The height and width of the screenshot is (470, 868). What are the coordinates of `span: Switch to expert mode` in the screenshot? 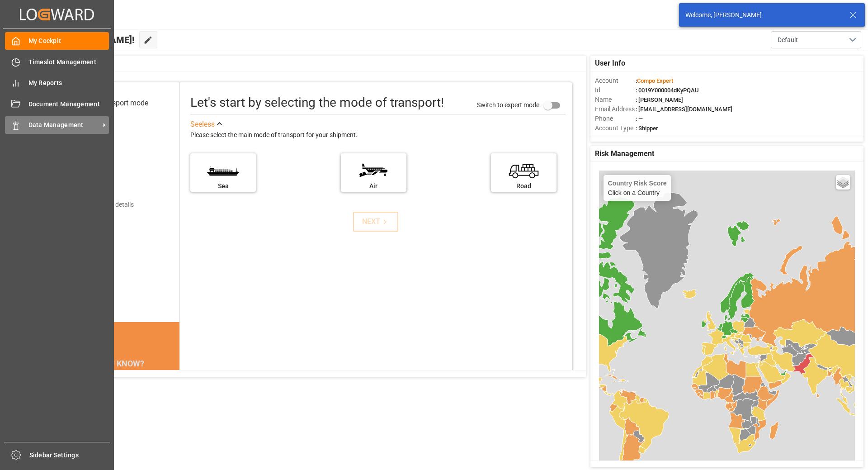 It's located at (508, 105).